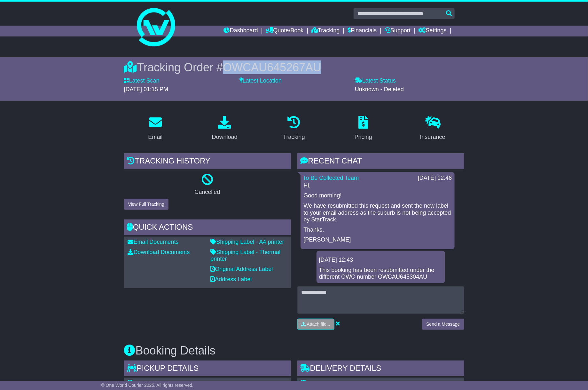  What do you see at coordinates (362, 31) in the screenshot?
I see `a: Financials` at bounding box center [362, 31].